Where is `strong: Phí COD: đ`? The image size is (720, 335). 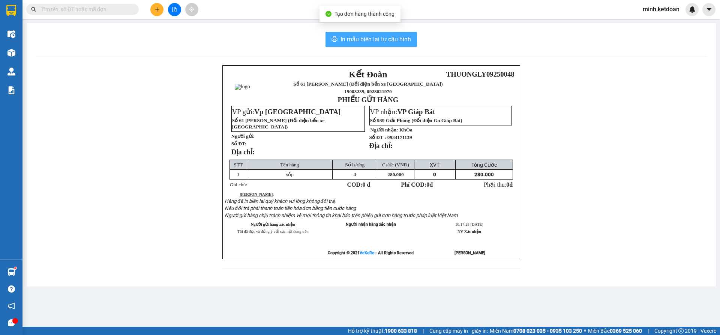
strong: Phí COD: đ is located at coordinates (417, 184).